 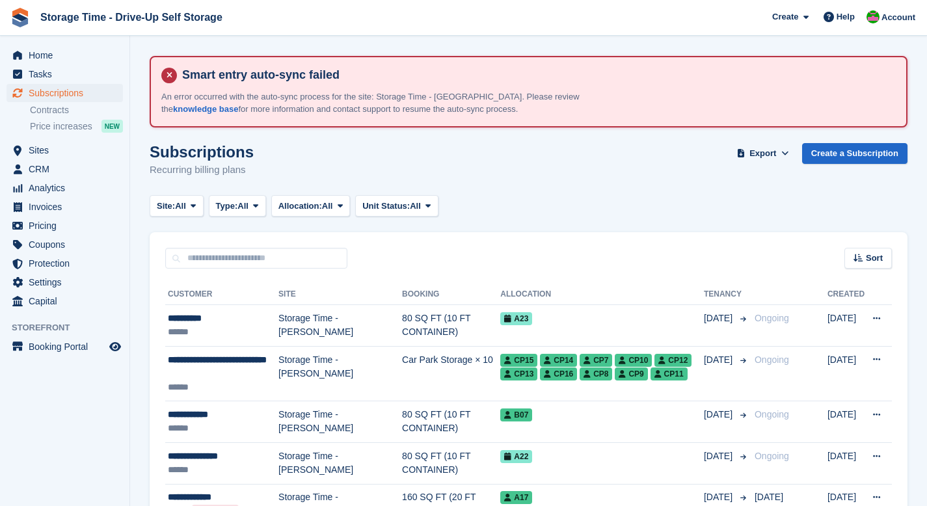 I want to click on a: Create a Subscription, so click(x=855, y=153).